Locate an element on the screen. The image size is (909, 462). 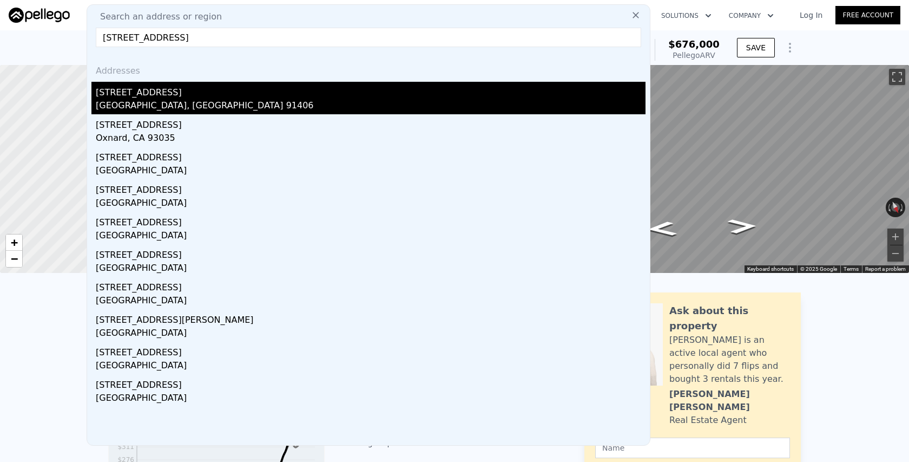
button: Zoom out is located at coordinates (896, 253).